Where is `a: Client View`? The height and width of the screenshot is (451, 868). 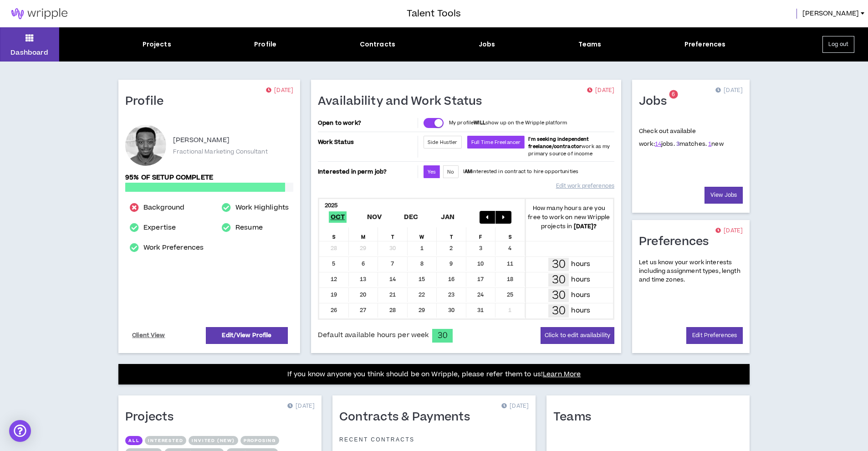 a: Client View is located at coordinates (149, 336).